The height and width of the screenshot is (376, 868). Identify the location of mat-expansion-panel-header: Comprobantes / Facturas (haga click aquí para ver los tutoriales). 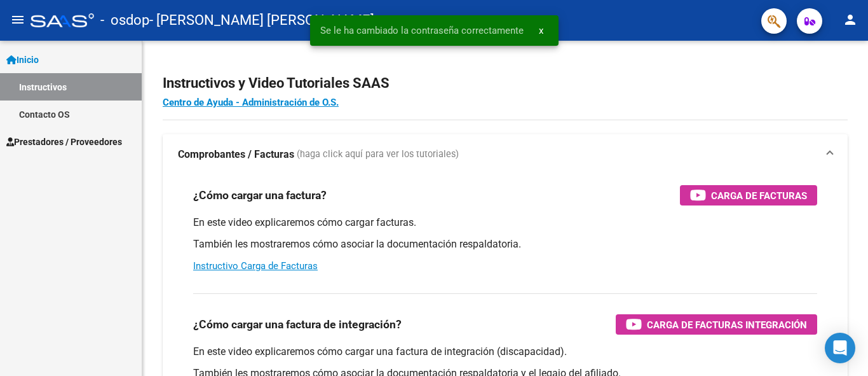
(505, 155).